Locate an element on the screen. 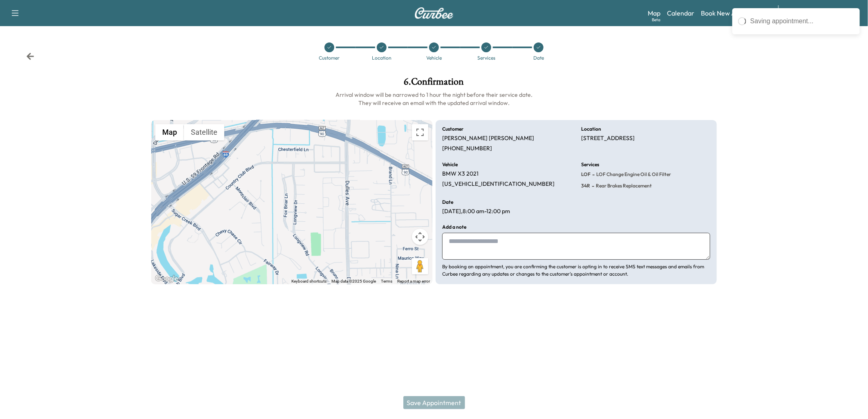 The image size is (868, 419). div: Vehicle is located at coordinates (434, 58).